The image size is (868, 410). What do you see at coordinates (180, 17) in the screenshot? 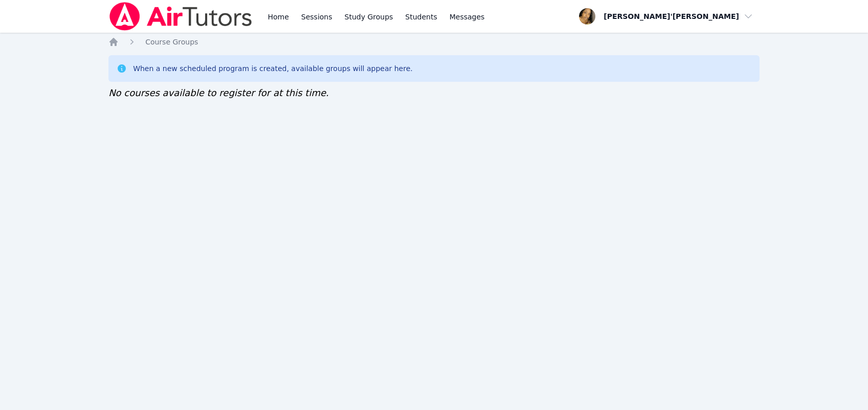
I see `img: Air Tutors` at bounding box center [180, 17].